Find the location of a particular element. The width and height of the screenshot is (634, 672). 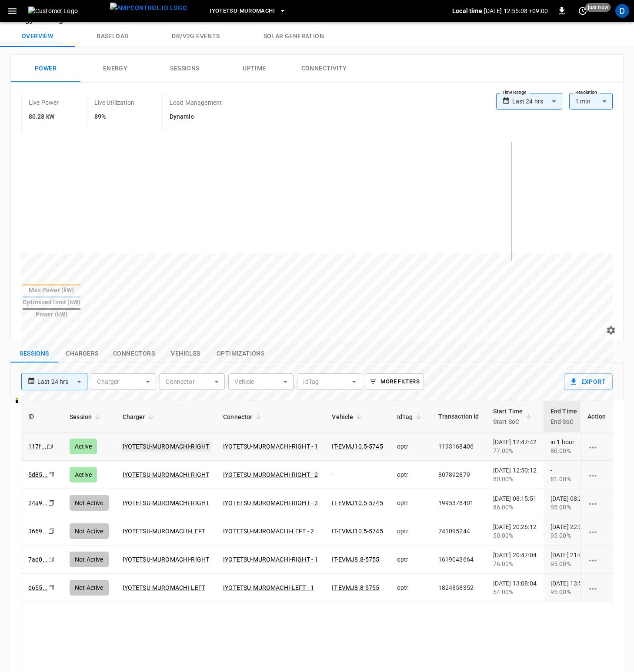

p: End SoC is located at coordinates (564, 422).